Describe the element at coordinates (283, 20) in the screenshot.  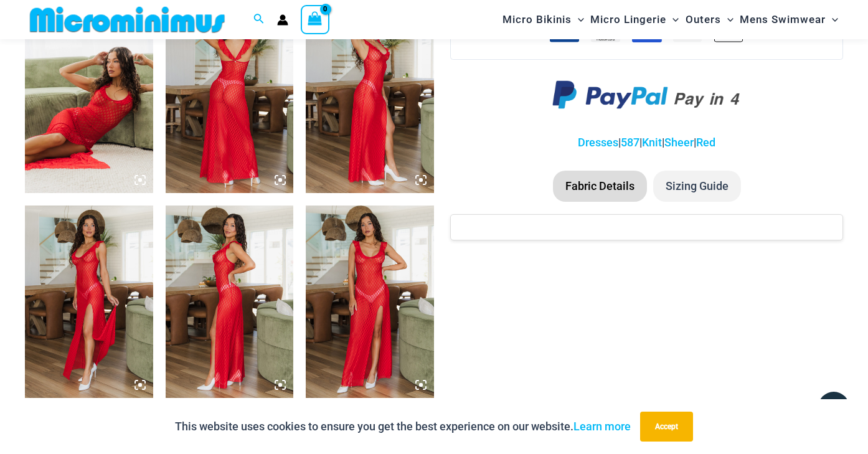
I see `a: Account icon link` at that location.